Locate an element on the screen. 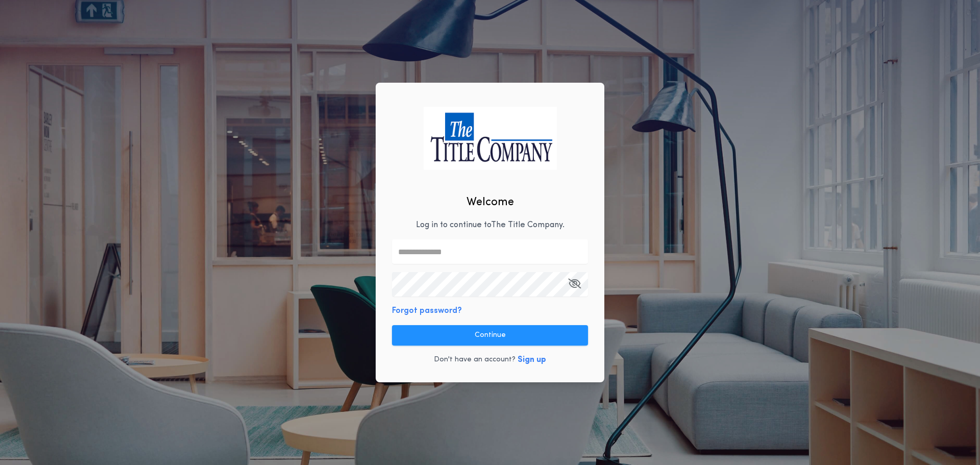  button: Continue is located at coordinates (490, 336).